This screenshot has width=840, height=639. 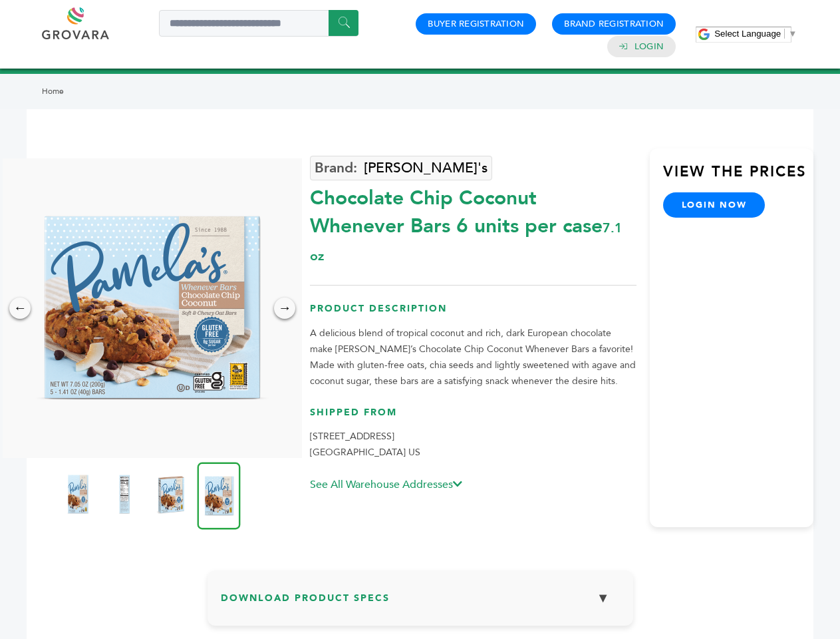 I want to click on a: Buyer Registration, so click(x=476, y=24).